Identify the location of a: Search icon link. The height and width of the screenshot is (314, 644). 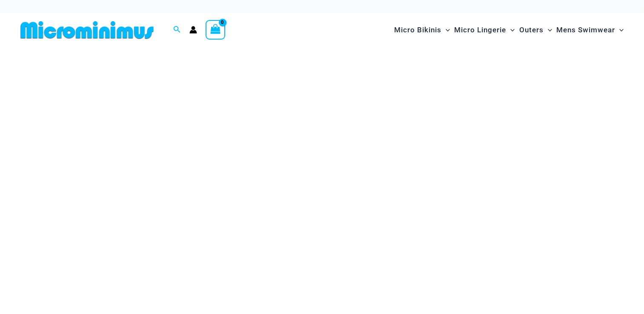
(177, 30).